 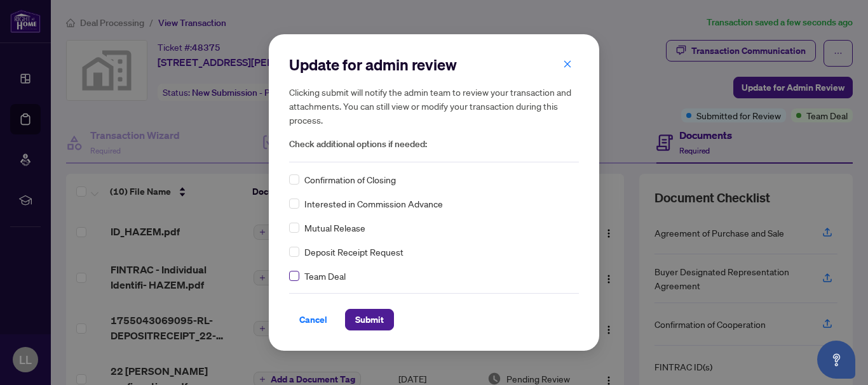 What do you see at coordinates (567, 64) in the screenshot?
I see `span: close` at bounding box center [567, 64].